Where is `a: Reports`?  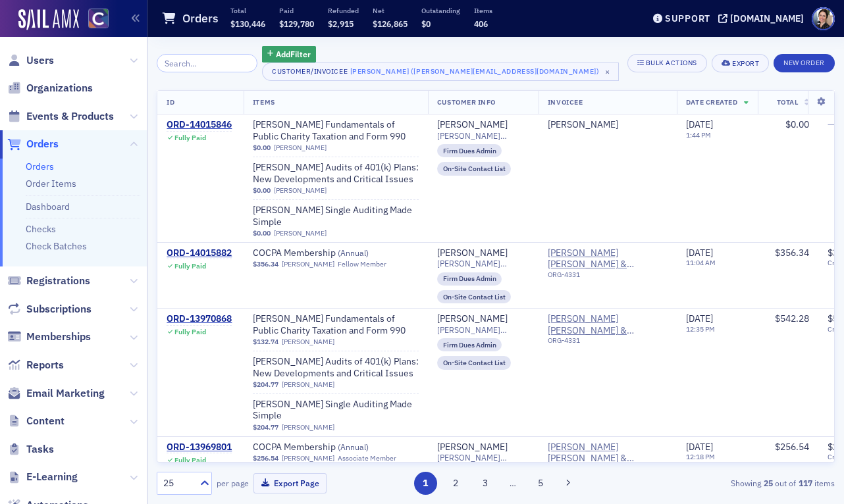
a: Reports is located at coordinates (36, 366).